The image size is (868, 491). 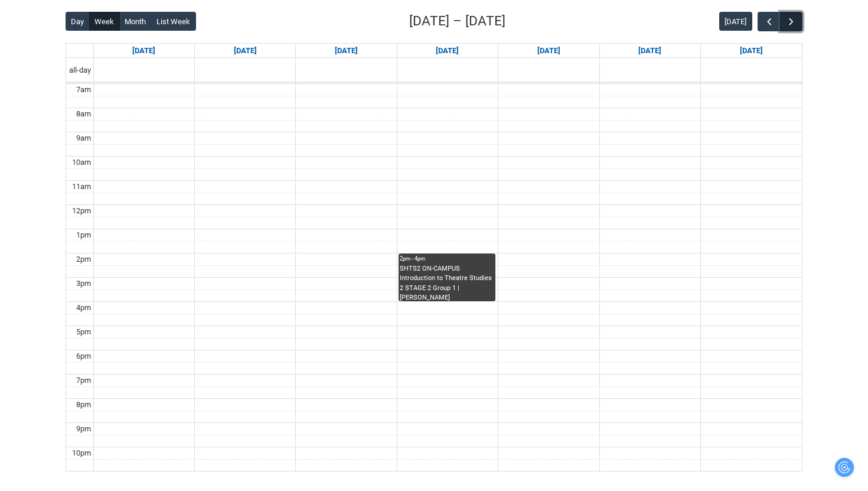 What do you see at coordinates (346, 51) in the screenshot?
I see `a: Go to September 16, 2025` at bounding box center [346, 51].